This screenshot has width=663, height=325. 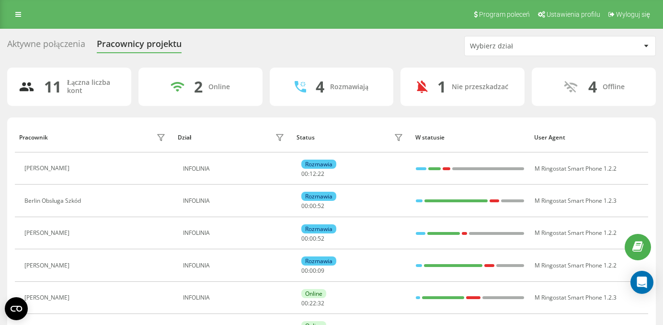 I want to click on div: Łączna liczba kont, so click(x=93, y=87).